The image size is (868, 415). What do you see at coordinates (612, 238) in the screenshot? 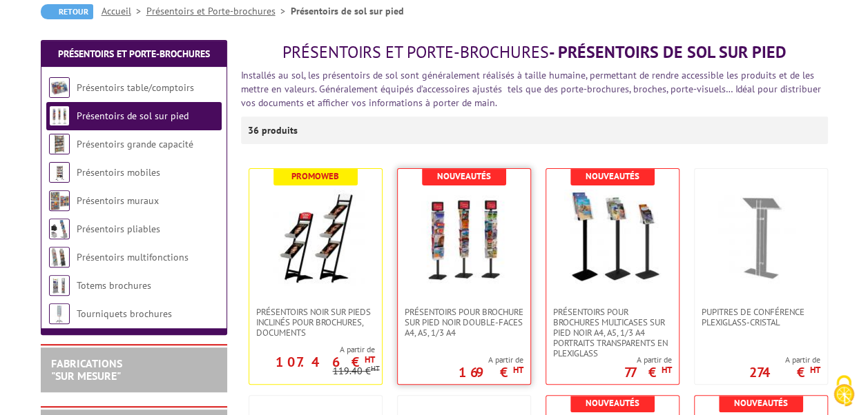
I see `img: Présentoirs pour brochures multicases sur pied NOIR A4, A5, 1/3 A4 Portraits transparents en plex...` at bounding box center [612, 238].